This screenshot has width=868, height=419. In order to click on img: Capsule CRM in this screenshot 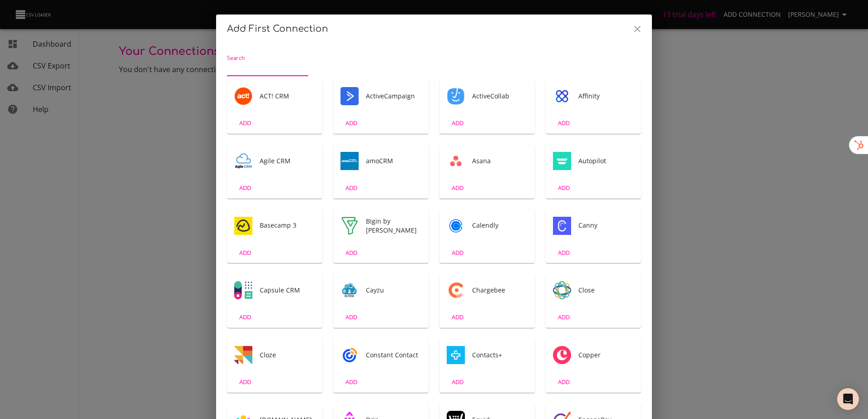, I will do `click(243, 290)`.